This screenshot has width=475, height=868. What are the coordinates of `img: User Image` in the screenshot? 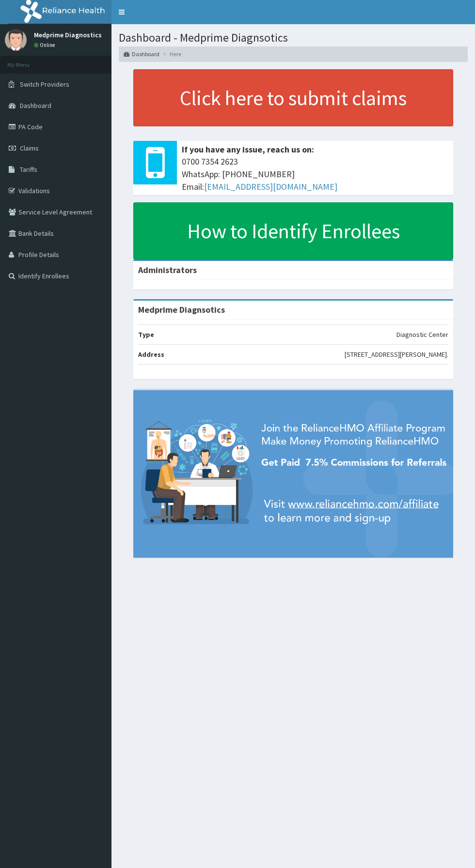 It's located at (16, 40).